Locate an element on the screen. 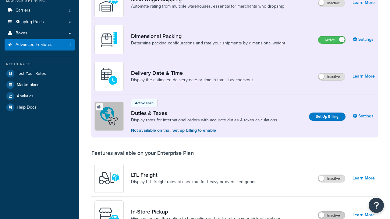  label: Active is located at coordinates (332, 40).